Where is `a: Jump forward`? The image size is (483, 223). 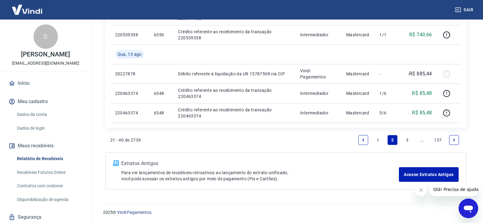 a: Jump forward is located at coordinates (422, 140).